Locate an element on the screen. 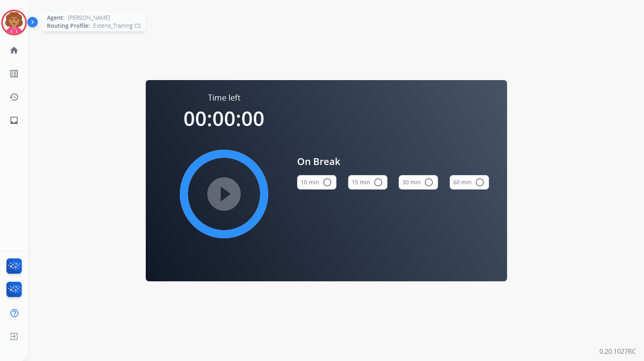 This screenshot has width=644, height=361. span: On Break is located at coordinates (394, 161).